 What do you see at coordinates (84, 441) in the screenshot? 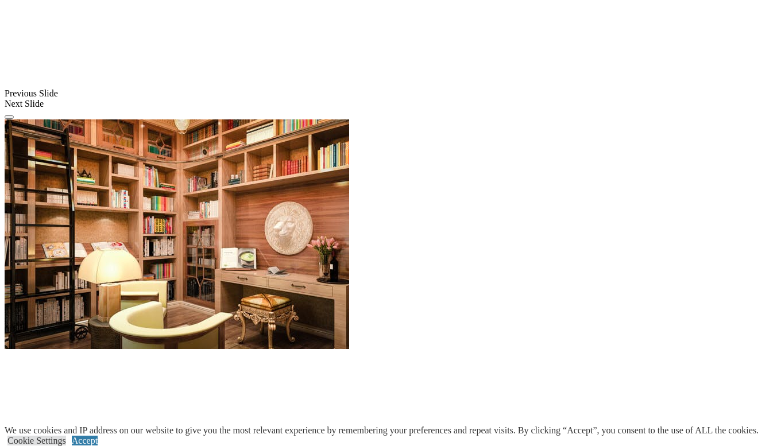
I see `a: Accept` at bounding box center [84, 441].